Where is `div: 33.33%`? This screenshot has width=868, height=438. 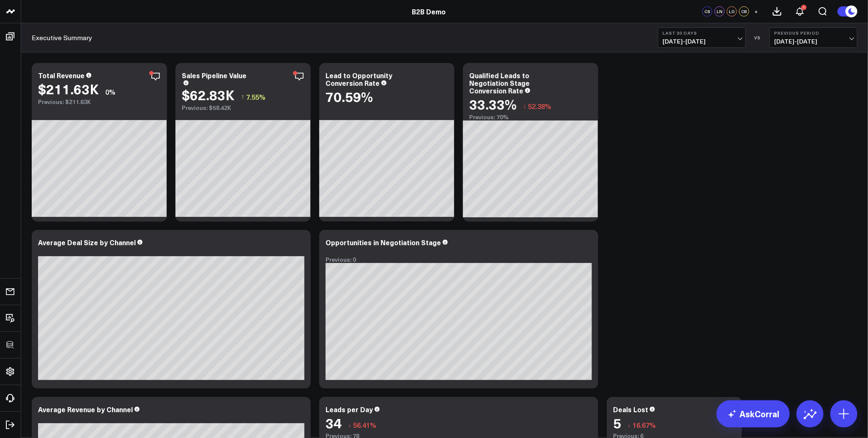
div: 33.33% is located at coordinates (493, 104).